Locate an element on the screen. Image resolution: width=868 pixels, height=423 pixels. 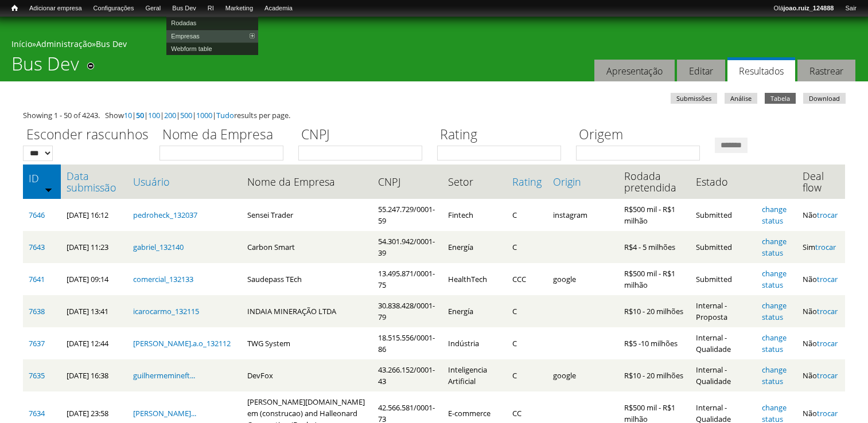
h1: Bus Dev is located at coordinates (45, 67).